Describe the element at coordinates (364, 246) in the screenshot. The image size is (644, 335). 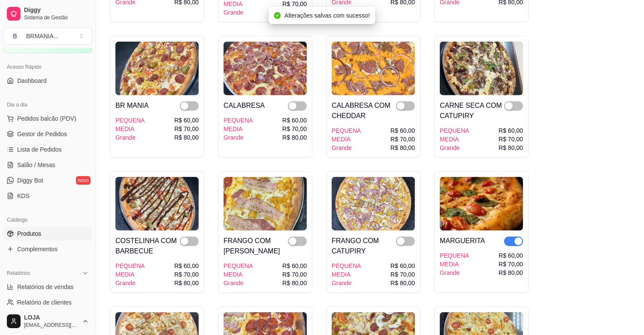
I see `div: FRANGO COM CATUPIRY` at that location.